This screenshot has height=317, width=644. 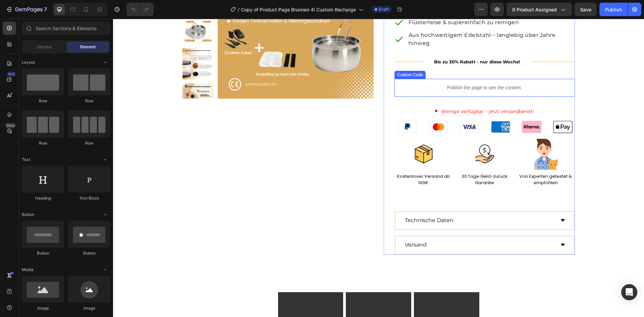 What do you see at coordinates (45, 10) in the screenshot?
I see `p: 7` at bounding box center [45, 10].